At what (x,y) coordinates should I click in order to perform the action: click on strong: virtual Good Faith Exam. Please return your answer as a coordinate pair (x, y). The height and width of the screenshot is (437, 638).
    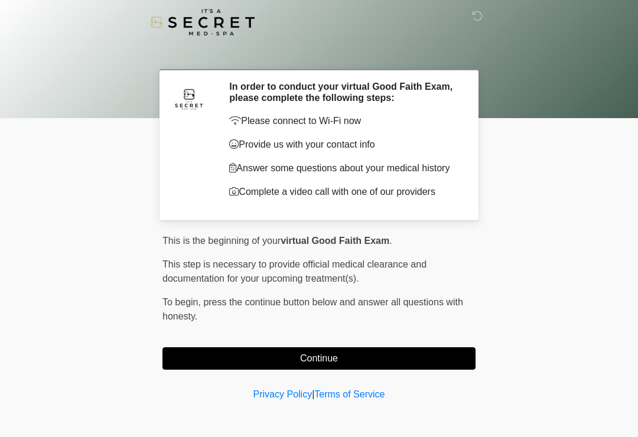
    Looking at the image, I should click on (335, 240).